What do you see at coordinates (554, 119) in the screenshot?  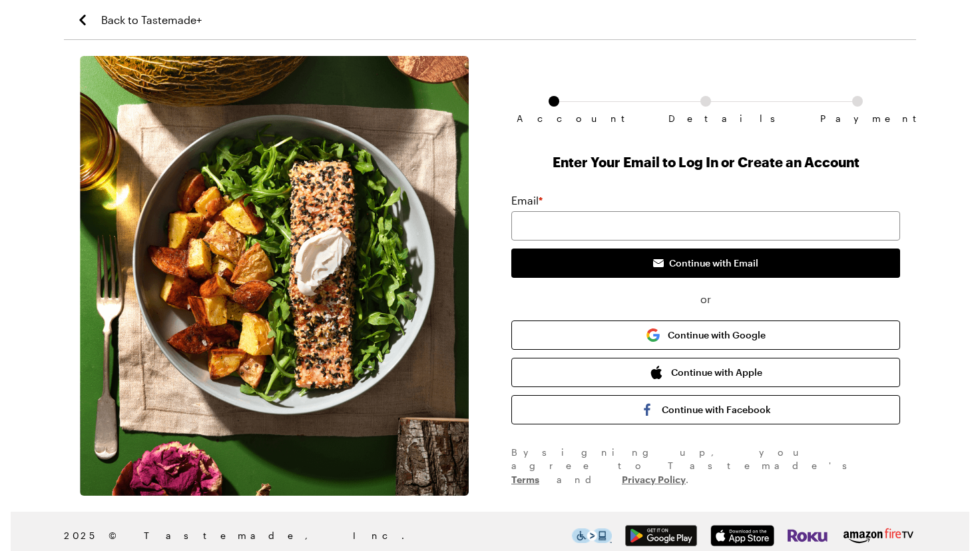 I see `span: Account` at bounding box center [554, 119].